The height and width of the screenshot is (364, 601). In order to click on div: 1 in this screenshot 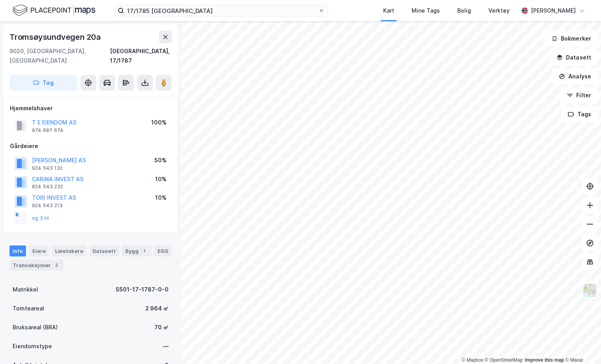, I will do `click(144, 251)`.